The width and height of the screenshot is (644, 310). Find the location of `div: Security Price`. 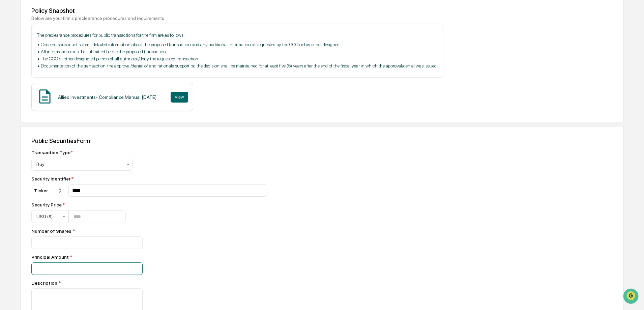

div: Security Price is located at coordinates (79, 205).